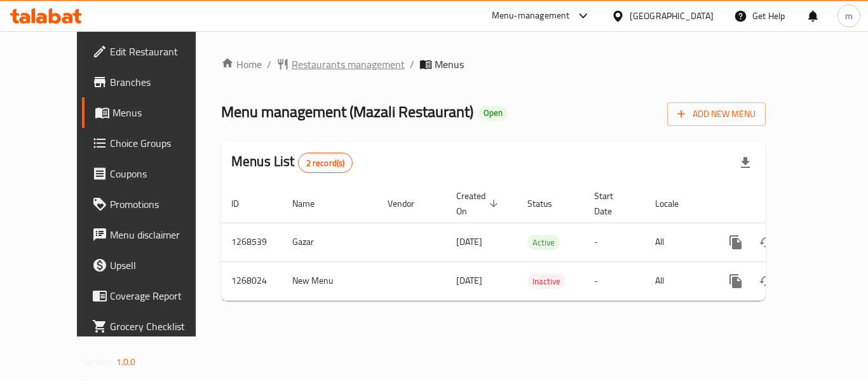  What do you see at coordinates (325, 163) in the screenshot?
I see `div: Total records count` at bounding box center [325, 163].